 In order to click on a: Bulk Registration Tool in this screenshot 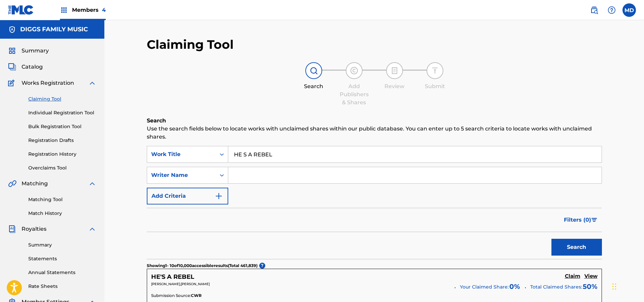, I will do `click(63, 127)`.